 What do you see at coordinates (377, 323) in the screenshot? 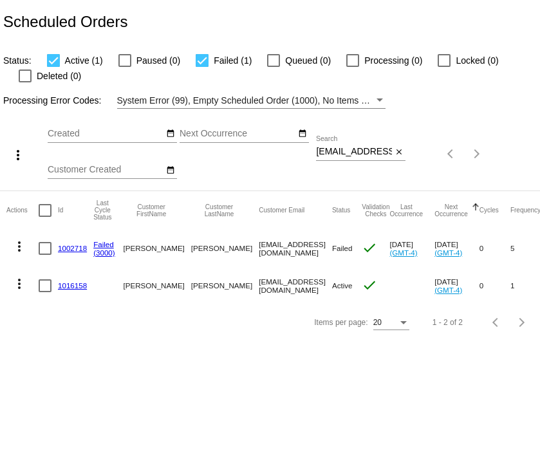
I see `span: 20` at bounding box center [377, 323].